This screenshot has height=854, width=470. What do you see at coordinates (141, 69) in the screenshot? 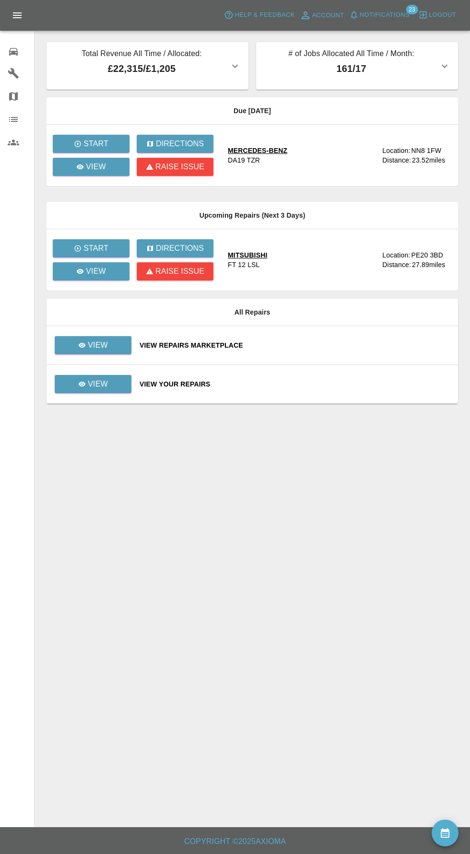
I see `p: £22,315 / £1,205` at bounding box center [141, 69].